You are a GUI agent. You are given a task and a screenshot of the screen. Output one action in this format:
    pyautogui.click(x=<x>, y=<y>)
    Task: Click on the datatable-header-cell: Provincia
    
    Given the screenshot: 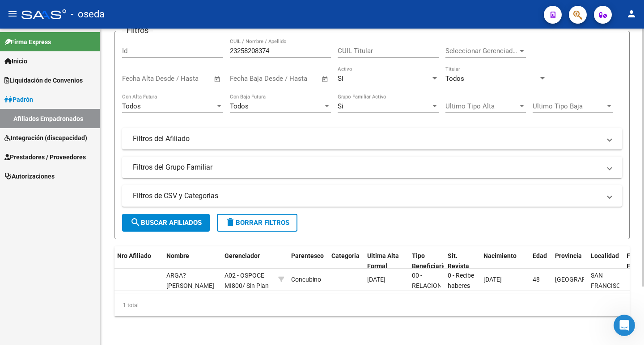 What is the action you would take?
    pyautogui.click(x=569, y=261)
    